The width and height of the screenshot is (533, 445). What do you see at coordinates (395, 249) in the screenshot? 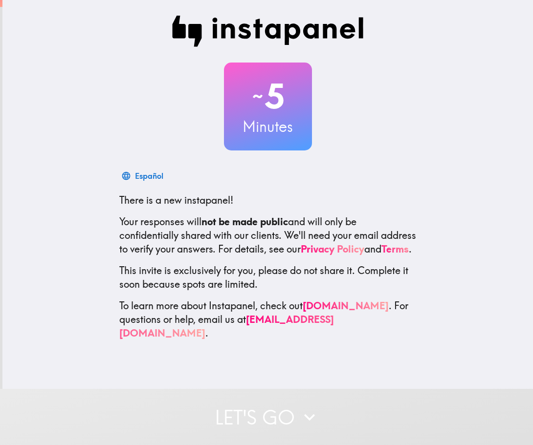
I see `a: Terms` at bounding box center [395, 249].